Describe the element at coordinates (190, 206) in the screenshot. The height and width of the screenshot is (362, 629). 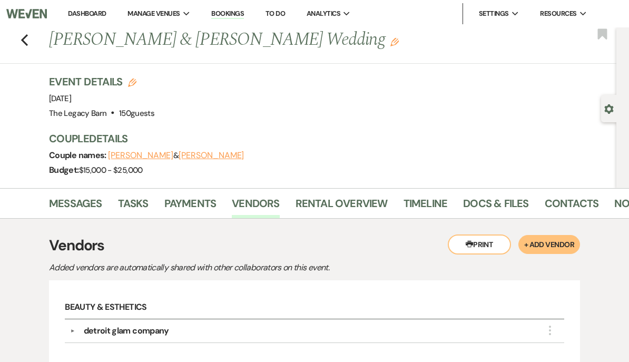
I see `a: Payments` at that location.